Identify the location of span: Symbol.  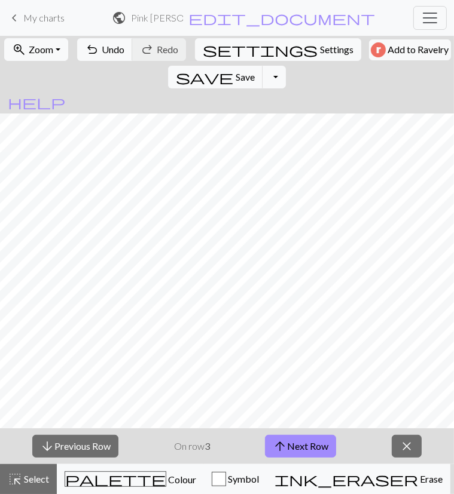
(242, 479).